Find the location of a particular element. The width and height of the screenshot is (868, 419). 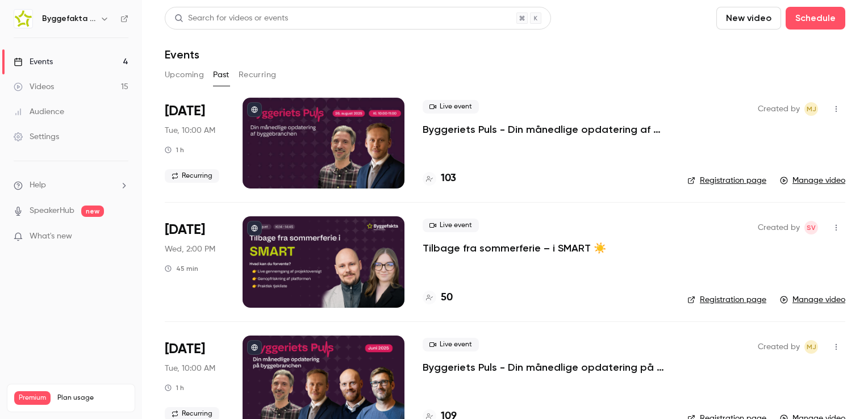

span: Help is located at coordinates (38, 185).